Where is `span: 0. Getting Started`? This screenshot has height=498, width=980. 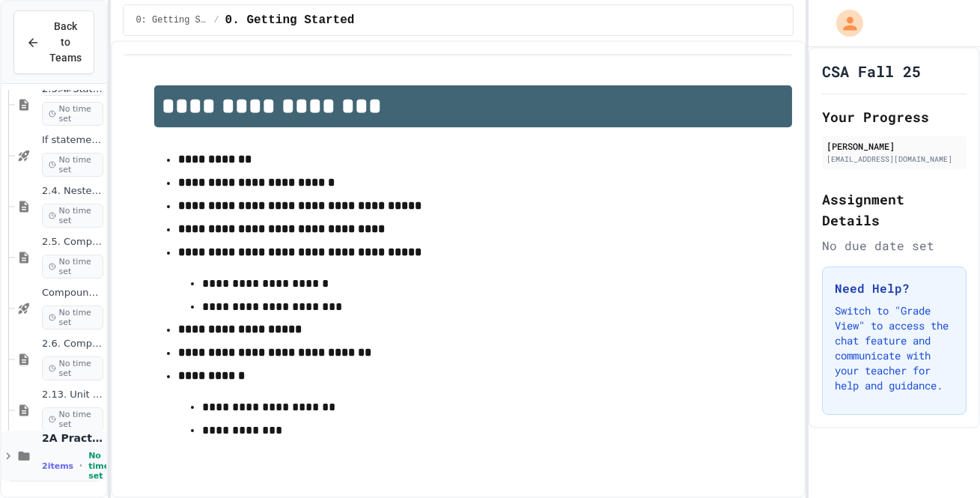 span: 0. Getting Started is located at coordinates (290, 20).